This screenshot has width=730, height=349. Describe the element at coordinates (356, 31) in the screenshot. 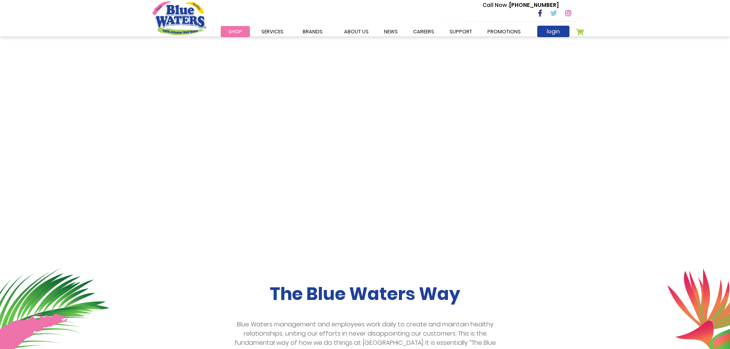

I see `a: about us` at that location.